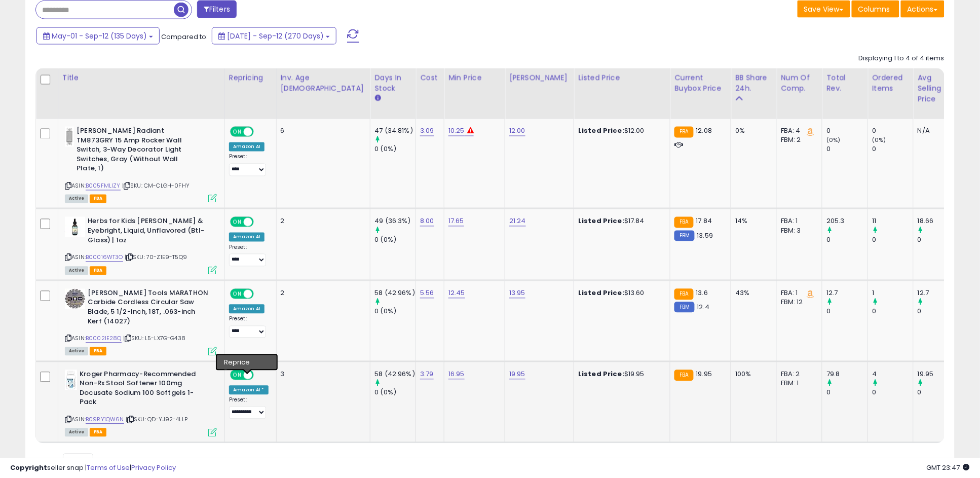 This screenshot has width=980, height=478. I want to click on span: 19.95, so click(704, 374).